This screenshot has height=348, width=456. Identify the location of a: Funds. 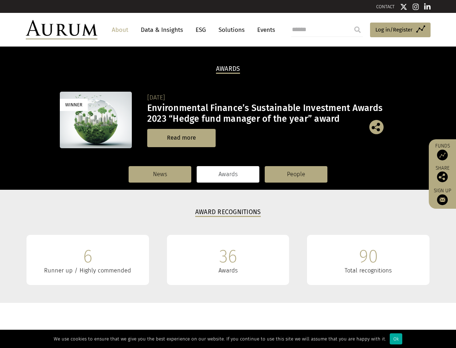
(442, 151).